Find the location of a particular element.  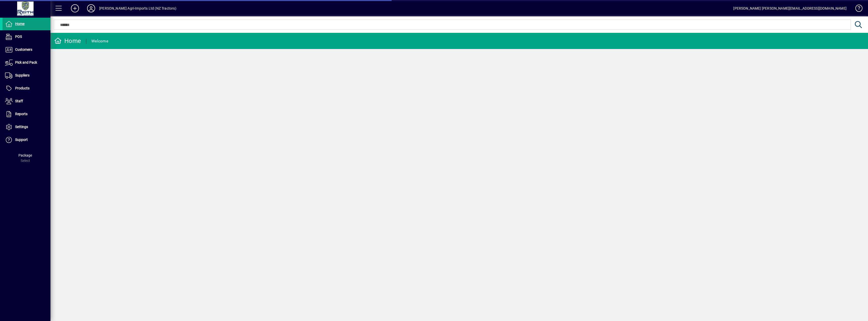

span: Package is located at coordinates (25, 155).